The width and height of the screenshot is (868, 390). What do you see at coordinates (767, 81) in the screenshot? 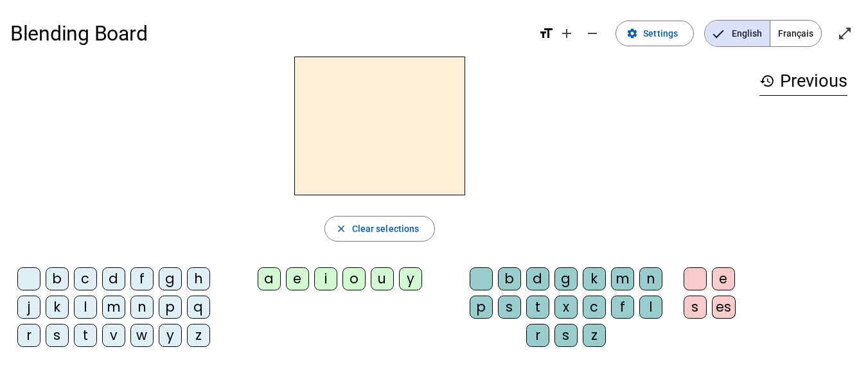
I see `mat-icon: history` at bounding box center [767, 81].